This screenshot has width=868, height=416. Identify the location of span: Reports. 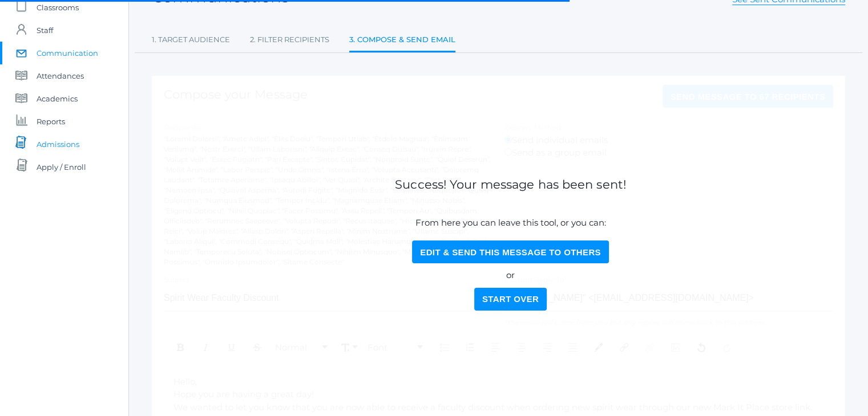
(51, 122).